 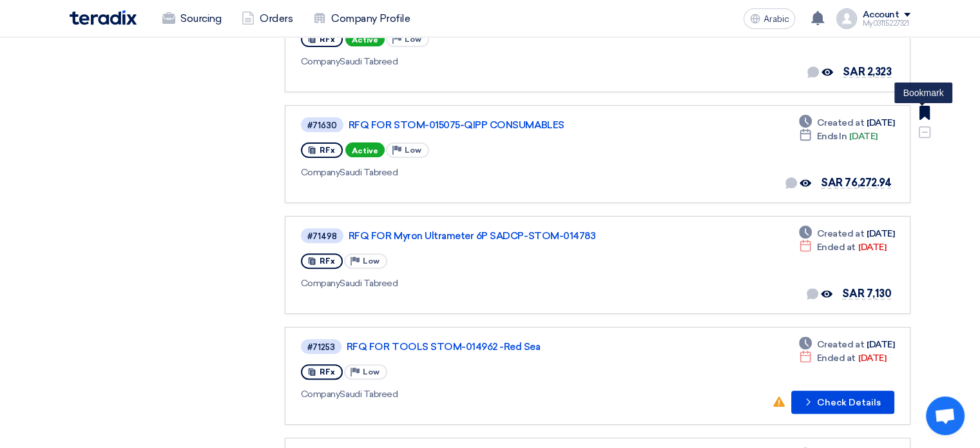 What do you see at coordinates (370, 18) in the screenshot?
I see `font: Company Profile` at bounding box center [370, 18].